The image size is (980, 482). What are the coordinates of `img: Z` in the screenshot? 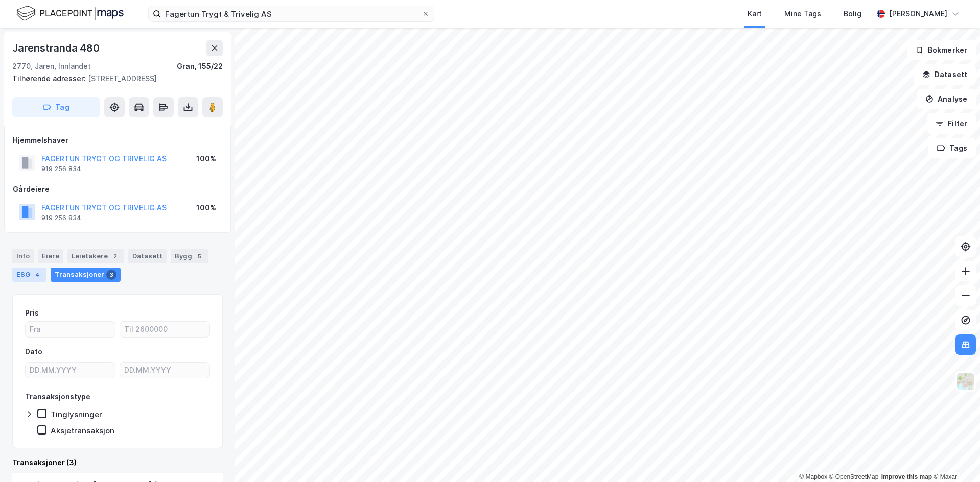 It's located at (965, 381).